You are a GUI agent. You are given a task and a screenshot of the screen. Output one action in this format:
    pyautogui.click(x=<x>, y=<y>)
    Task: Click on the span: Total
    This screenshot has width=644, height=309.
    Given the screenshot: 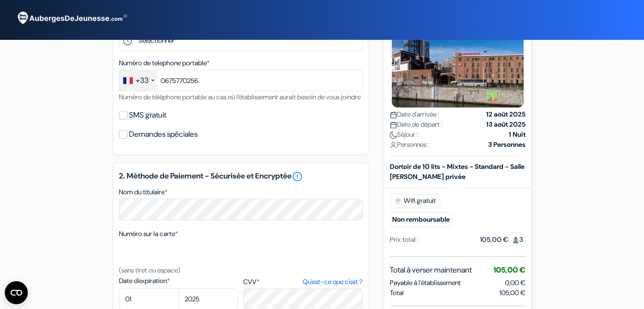 What is the action you would take?
    pyautogui.click(x=397, y=293)
    